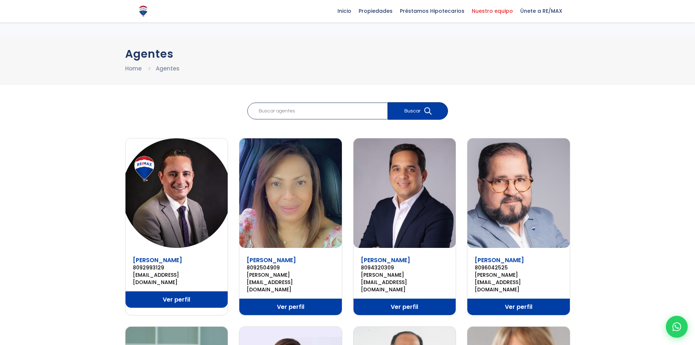 This screenshot has height=345, width=695. What do you see at coordinates (167, 68) in the screenshot?
I see `li: Agentes` at bounding box center [167, 68].